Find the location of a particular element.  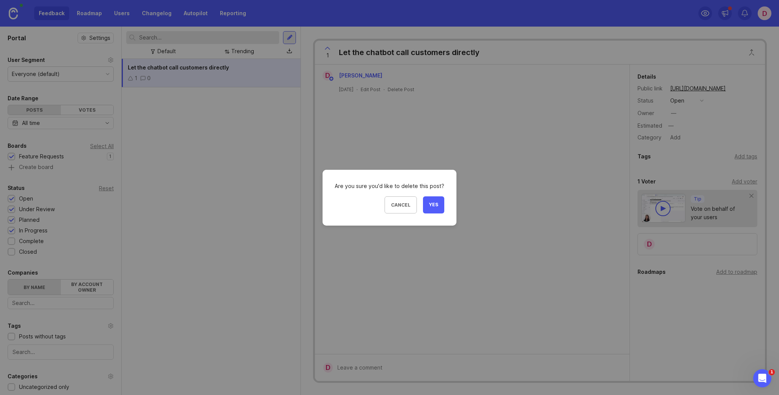

button: Yes is located at coordinates (433, 205).